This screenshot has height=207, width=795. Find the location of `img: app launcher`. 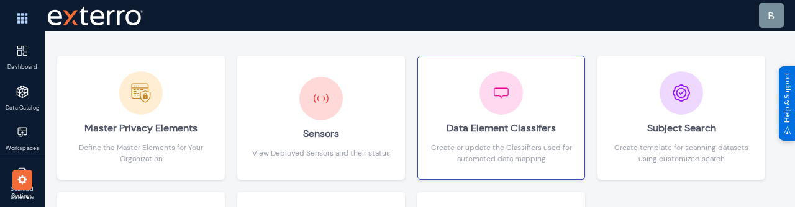

img: app launcher is located at coordinates (22, 18).